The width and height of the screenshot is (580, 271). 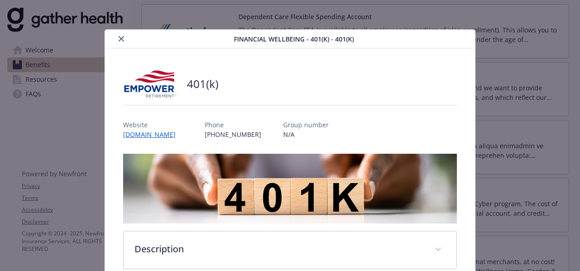 What do you see at coordinates (306, 134) in the screenshot?
I see `p: N/A` at bounding box center [306, 134].